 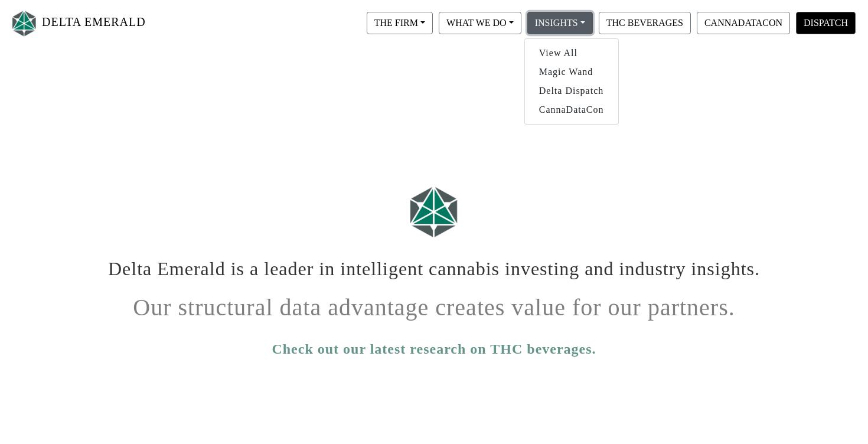 I want to click on button: THC BEVERAGES, so click(x=645, y=23).